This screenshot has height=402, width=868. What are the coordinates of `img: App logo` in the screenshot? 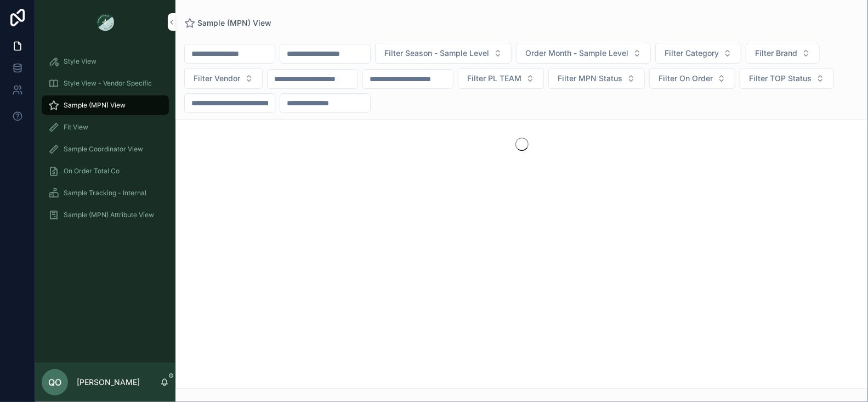 It's located at (105, 21).